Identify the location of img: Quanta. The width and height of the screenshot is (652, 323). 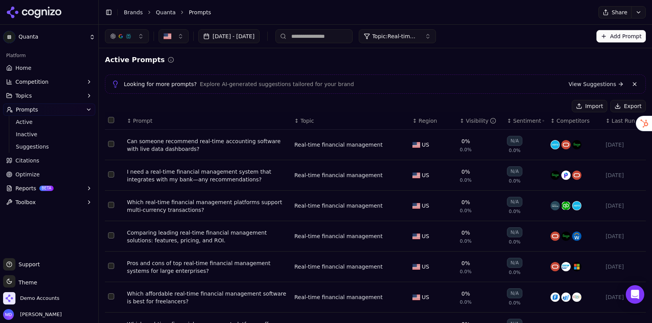
(9, 37).